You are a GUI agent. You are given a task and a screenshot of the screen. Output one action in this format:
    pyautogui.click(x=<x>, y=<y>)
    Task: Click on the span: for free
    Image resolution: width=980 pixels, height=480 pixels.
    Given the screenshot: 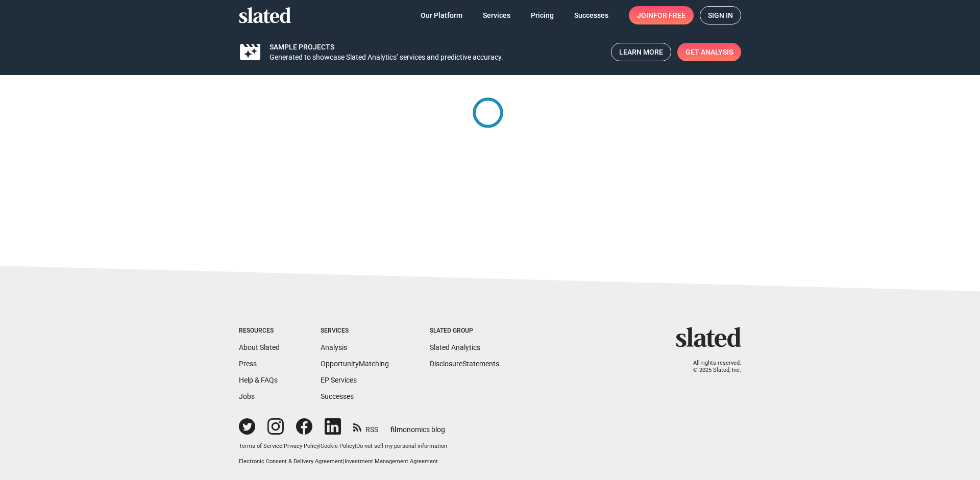 What is the action you would take?
    pyautogui.click(x=669, y=15)
    